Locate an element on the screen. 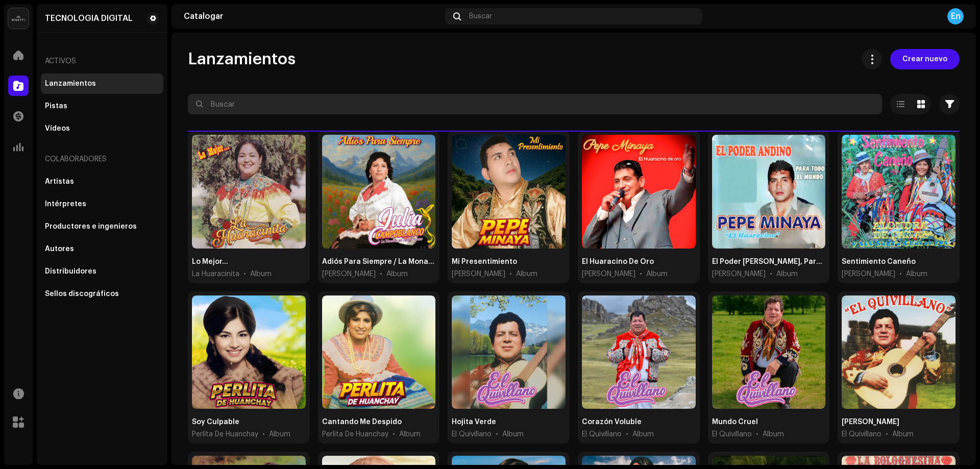  div: Corazón Voluble is located at coordinates (611, 423).